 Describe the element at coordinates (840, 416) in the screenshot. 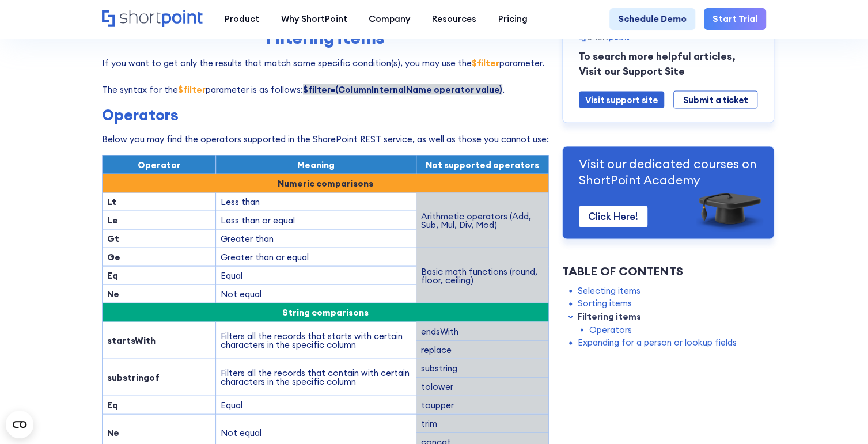

I see `div: Chat Widget` at that location.